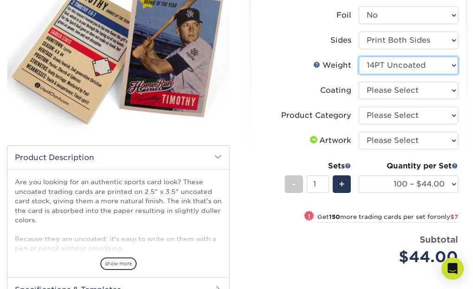 This screenshot has width=473, height=289. I want to click on div: Sides, so click(341, 40).